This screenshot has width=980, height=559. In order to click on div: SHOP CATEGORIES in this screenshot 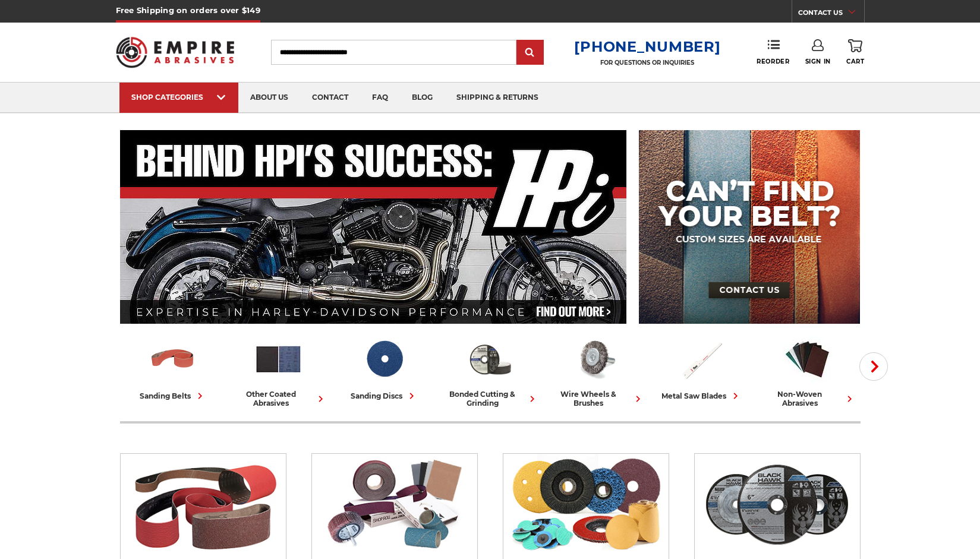, I will do `click(179, 97)`.